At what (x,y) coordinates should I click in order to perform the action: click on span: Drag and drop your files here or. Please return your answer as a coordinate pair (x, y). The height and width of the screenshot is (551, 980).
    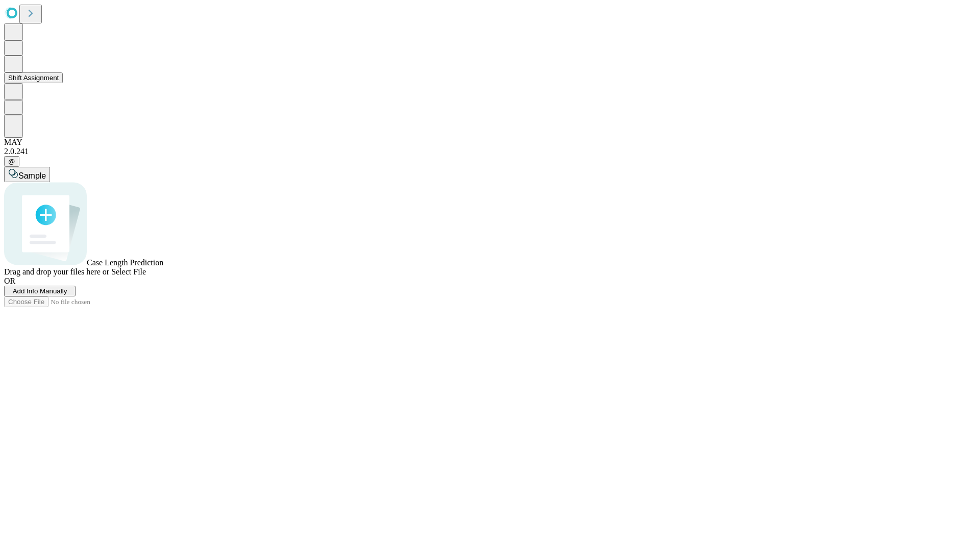
    Looking at the image, I should click on (56, 271).